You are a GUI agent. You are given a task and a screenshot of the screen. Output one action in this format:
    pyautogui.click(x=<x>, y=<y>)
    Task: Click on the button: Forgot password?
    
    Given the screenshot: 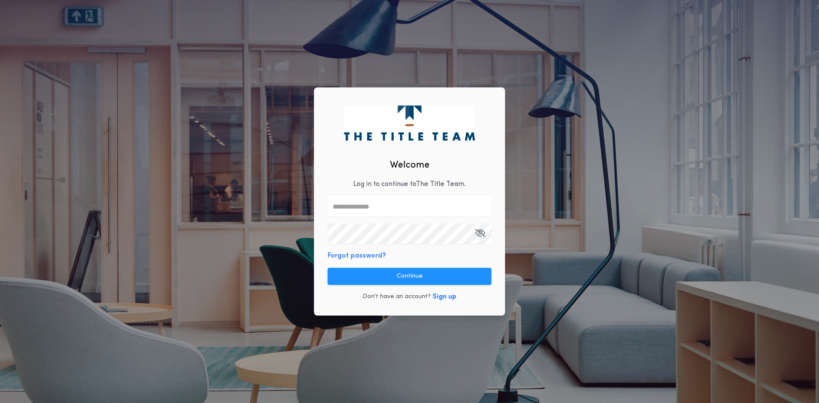 What is the action you would take?
    pyautogui.click(x=357, y=256)
    